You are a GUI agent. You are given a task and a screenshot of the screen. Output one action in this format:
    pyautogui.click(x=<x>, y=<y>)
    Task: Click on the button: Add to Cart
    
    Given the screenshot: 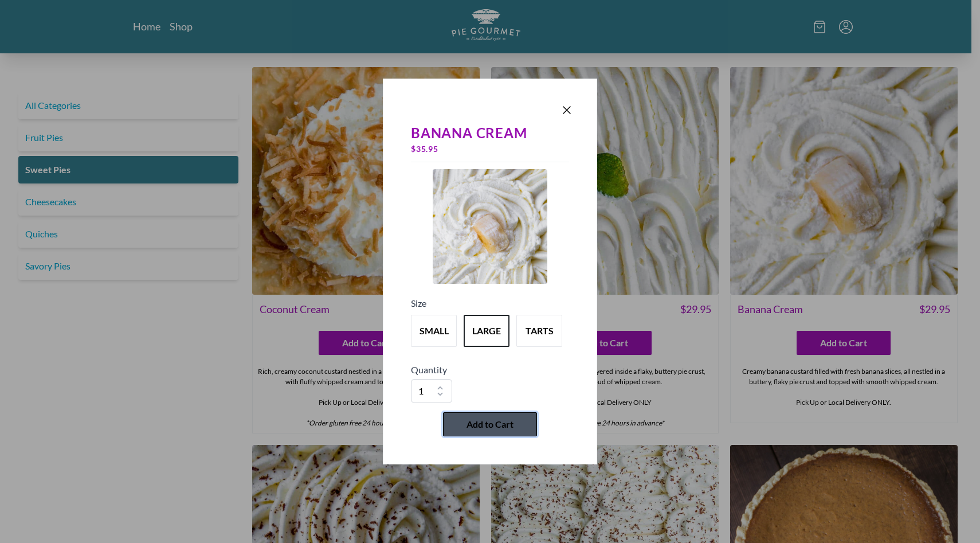 What is the action you would take?
    pyautogui.click(x=490, y=424)
    